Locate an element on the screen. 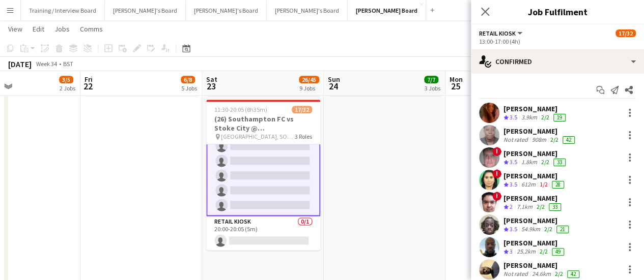  h3: Job Fulfilment is located at coordinates (557, 12).